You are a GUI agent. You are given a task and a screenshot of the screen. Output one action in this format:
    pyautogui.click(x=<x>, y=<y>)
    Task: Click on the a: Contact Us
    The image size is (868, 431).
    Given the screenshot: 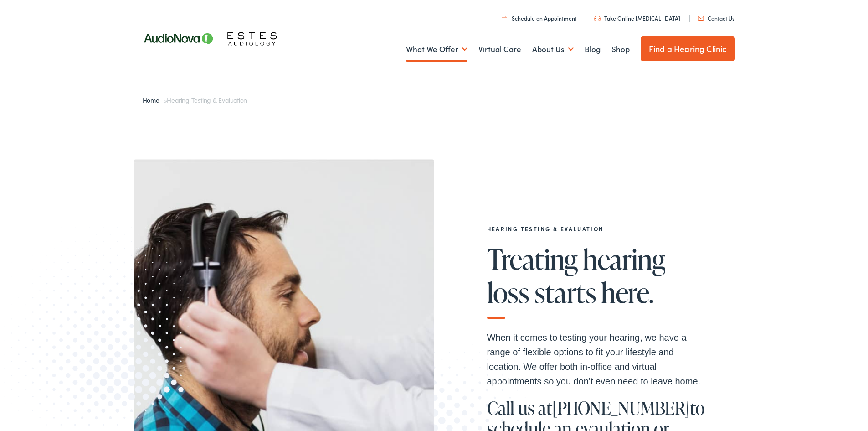 What is the action you would take?
    pyautogui.click(x=716, y=18)
    